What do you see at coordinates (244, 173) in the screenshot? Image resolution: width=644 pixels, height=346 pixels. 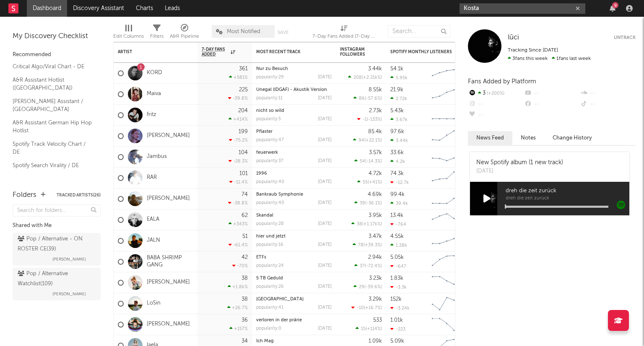 I see `div: 101` at bounding box center [244, 173].